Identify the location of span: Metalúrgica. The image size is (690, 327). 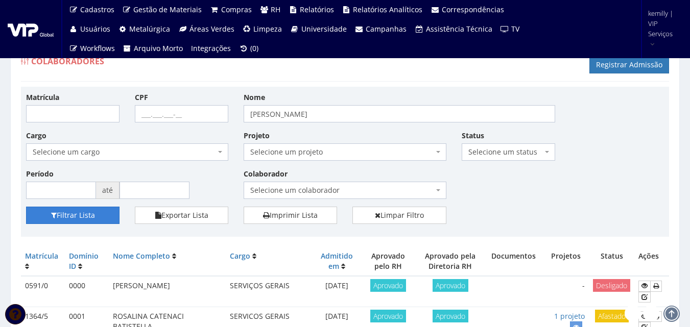
(150, 29).